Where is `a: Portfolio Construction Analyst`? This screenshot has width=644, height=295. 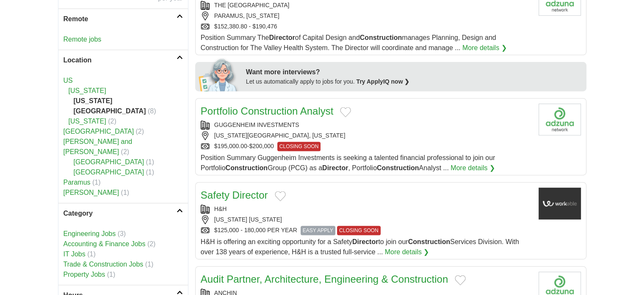
a: Portfolio Construction Analyst is located at coordinates (267, 111).